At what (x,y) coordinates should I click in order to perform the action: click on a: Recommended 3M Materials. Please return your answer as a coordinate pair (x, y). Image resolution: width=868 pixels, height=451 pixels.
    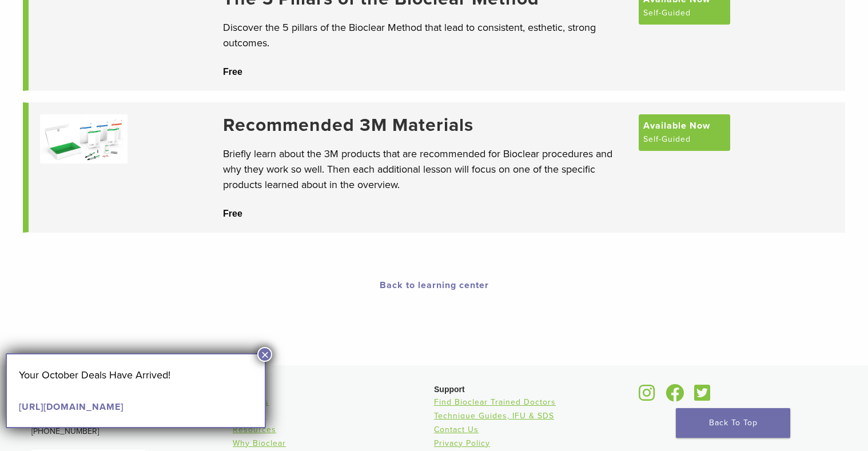
    Looking at the image, I should click on (425, 125).